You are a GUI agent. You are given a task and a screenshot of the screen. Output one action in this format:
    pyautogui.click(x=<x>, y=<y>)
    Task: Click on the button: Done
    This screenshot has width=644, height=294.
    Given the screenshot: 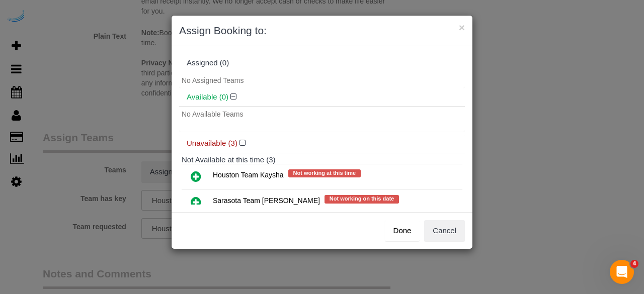 What is the action you would take?
    pyautogui.click(x=403, y=230)
    